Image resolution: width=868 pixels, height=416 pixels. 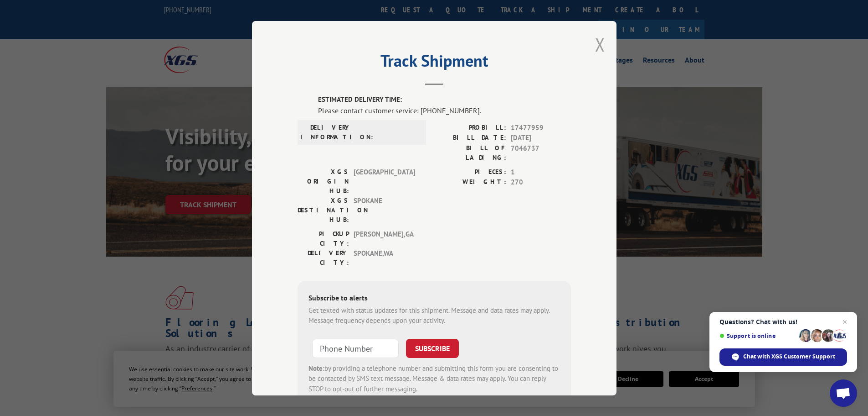 I want to click on span: Support is online, so click(x=758, y=335).